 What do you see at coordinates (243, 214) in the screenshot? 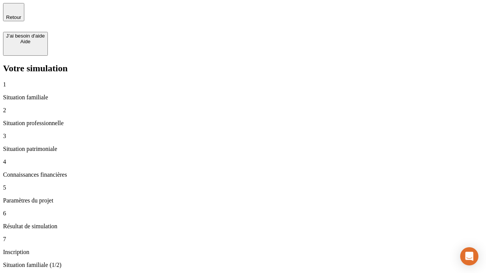
I see `p: 6` at bounding box center [243, 214].